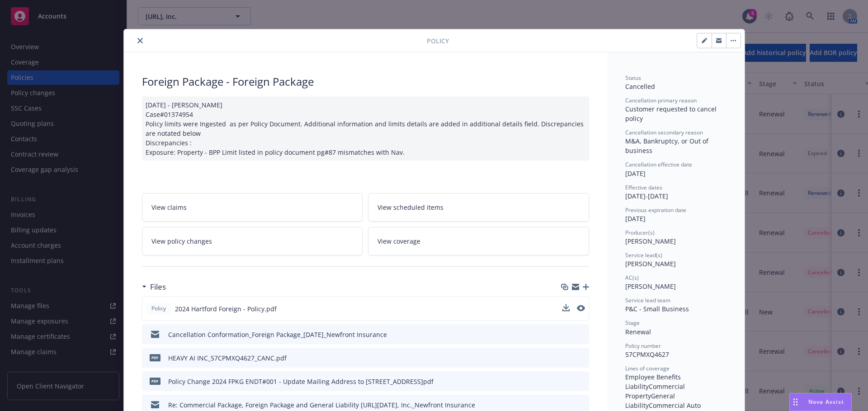 This screenshot has width=868, height=411. I want to click on span: Commercial Property, so click(656, 391).